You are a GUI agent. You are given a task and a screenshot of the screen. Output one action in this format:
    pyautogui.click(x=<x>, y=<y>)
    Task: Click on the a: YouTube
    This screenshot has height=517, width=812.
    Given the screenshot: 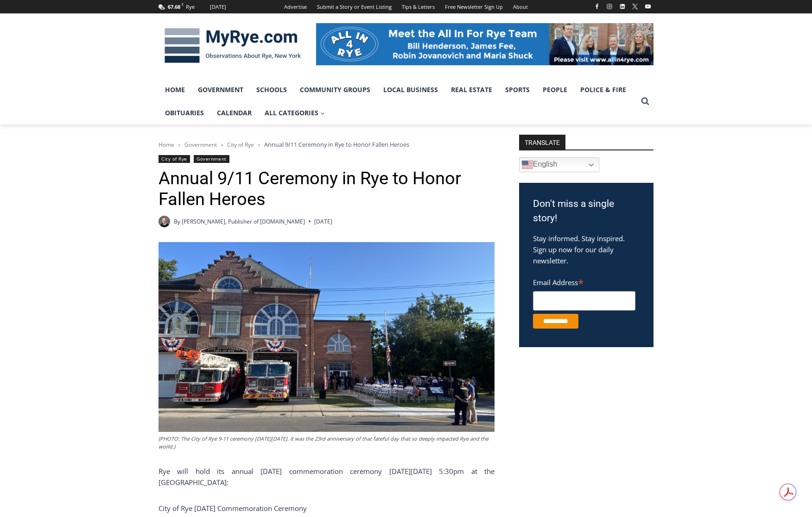 What is the action you would take?
    pyautogui.click(x=648, y=7)
    